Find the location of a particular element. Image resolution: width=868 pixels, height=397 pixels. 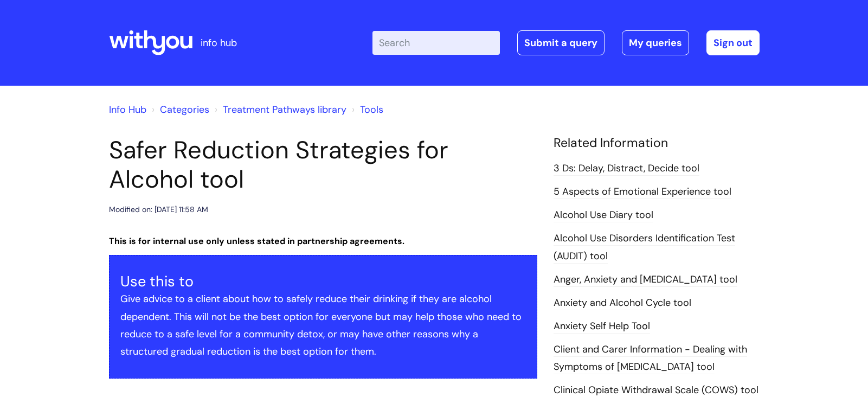

a: Submit a query is located at coordinates (560, 43).